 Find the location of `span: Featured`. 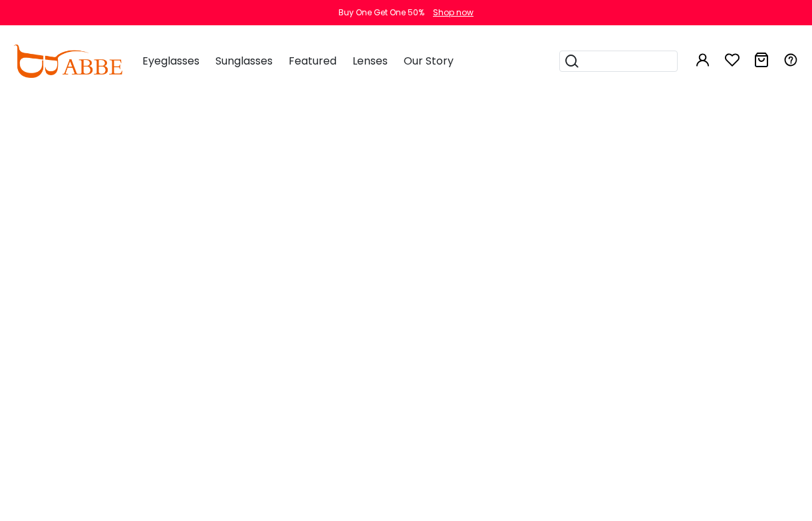

span: Featured is located at coordinates (312, 61).